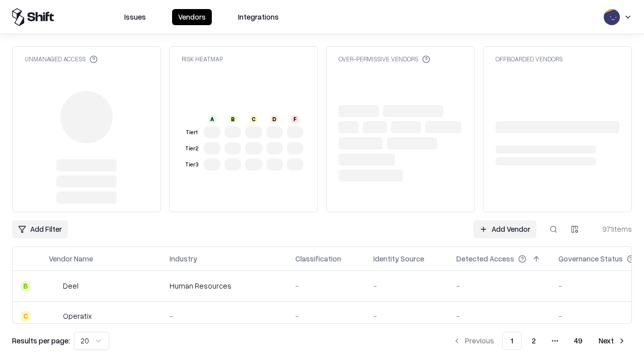  What do you see at coordinates (318, 258) in the screenshot?
I see `div: Classification` at bounding box center [318, 258].